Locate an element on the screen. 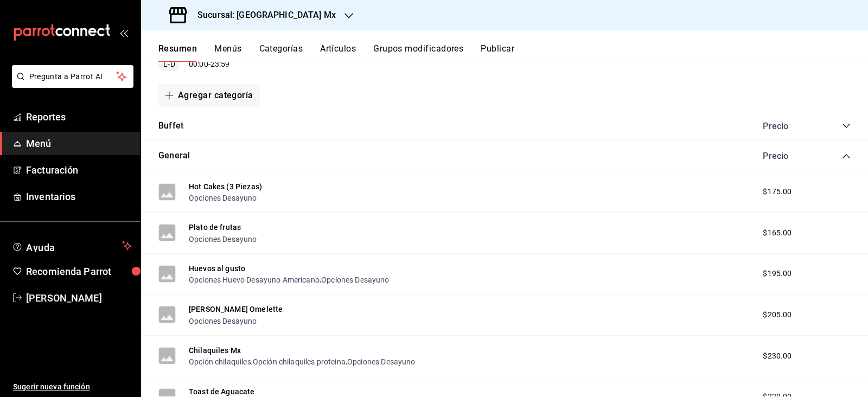 Image resolution: width=868 pixels, height=397 pixels. button: open_drawer_menu is located at coordinates (124, 33).